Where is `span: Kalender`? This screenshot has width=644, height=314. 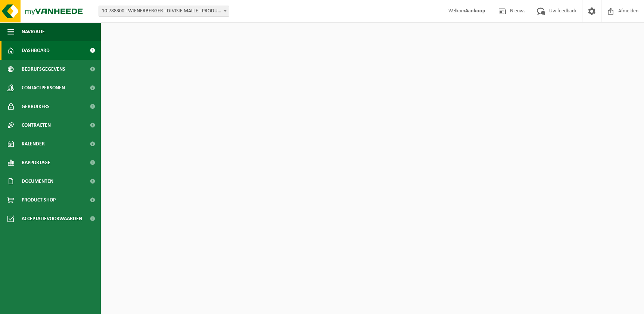
span: Kalender is located at coordinates (33, 144).